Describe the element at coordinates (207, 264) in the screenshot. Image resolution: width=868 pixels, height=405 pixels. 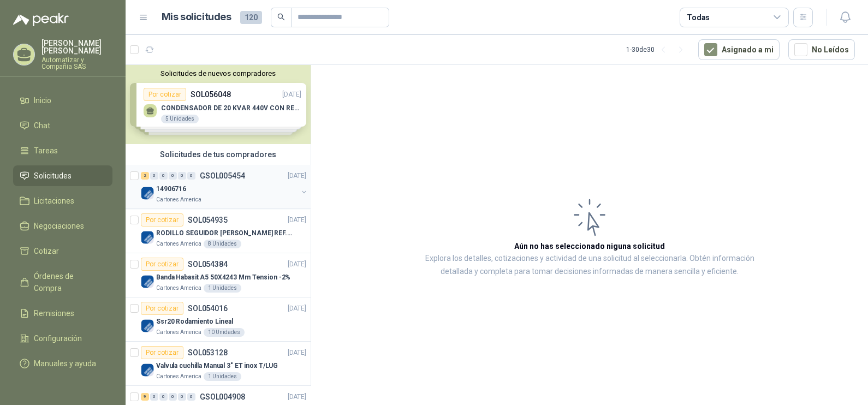
I see `p: SOL054384` at that location.